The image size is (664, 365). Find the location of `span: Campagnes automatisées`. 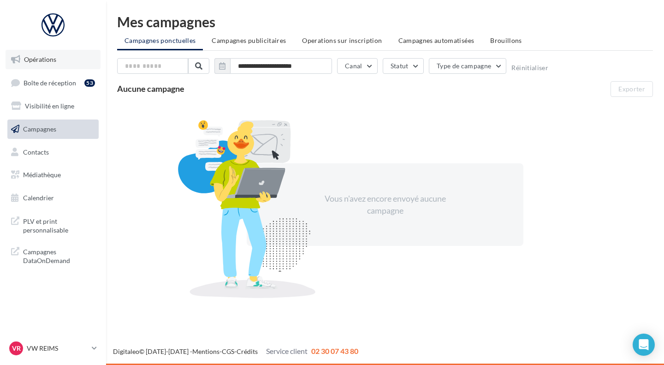

span: Campagnes automatisées is located at coordinates (436, 40).